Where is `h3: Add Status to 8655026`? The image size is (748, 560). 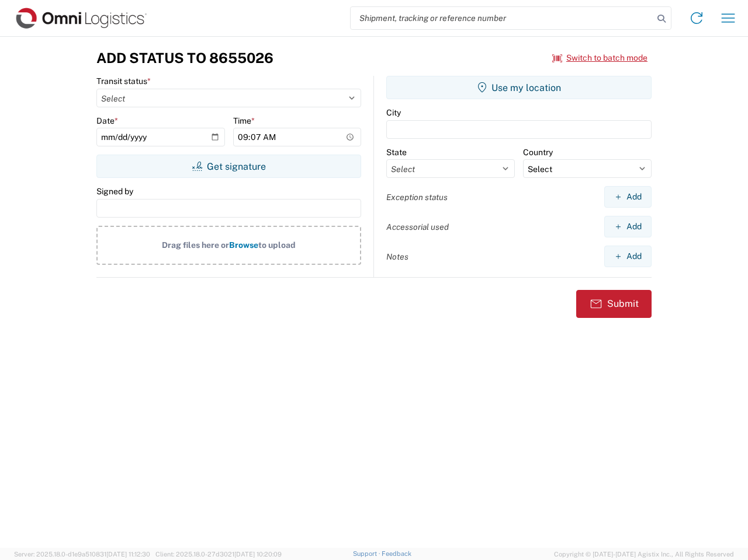
h3: Add Status to 8655026 is located at coordinates (185, 58).